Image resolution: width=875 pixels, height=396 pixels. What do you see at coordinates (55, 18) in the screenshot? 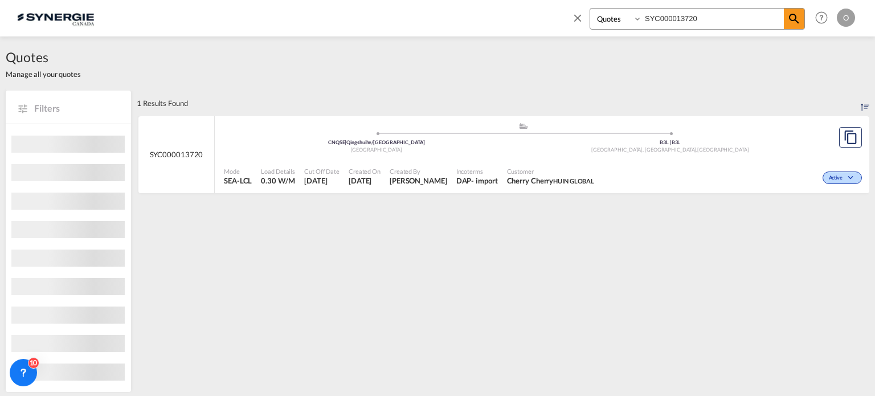
I see `img: 1f56c880d42311ef80fc7dca854c8e59.png` at bounding box center [55, 18].